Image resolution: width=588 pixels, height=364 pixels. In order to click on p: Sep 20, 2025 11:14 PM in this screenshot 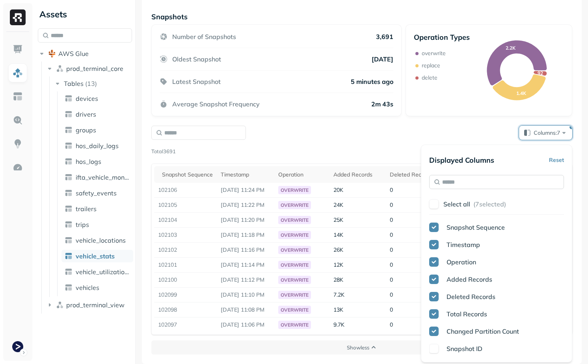, I will do `click(246, 265)`.